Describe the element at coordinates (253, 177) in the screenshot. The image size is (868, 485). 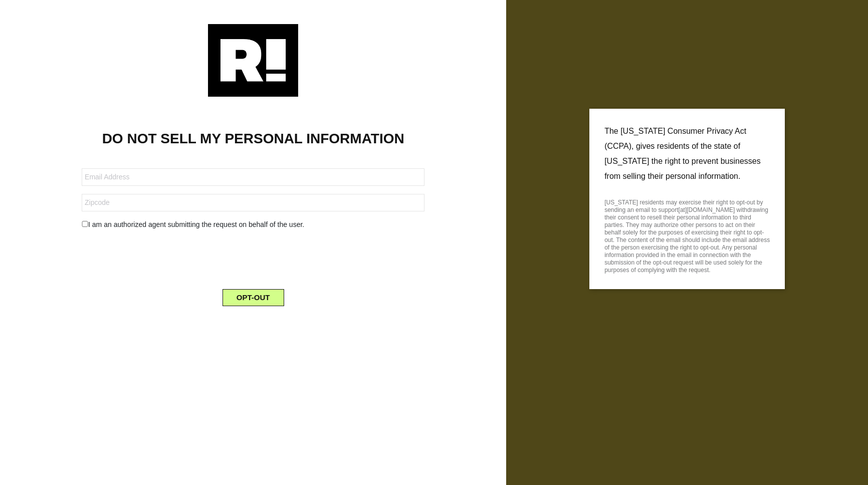
I see `input: Email Address` at that location.